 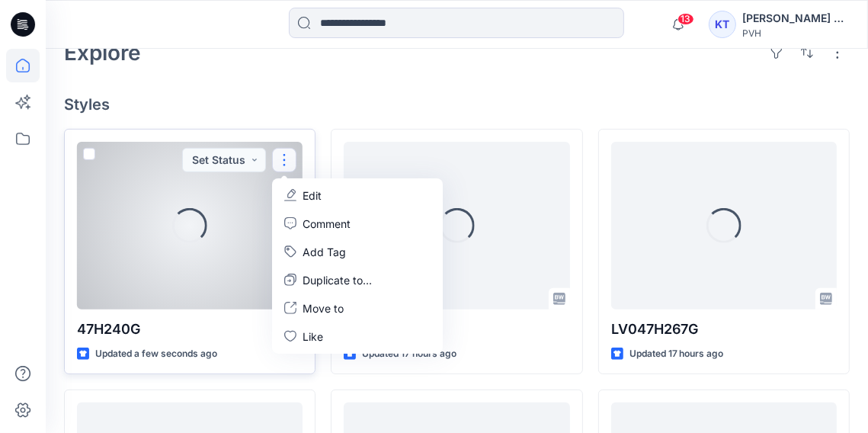 I want to click on button: Add Tag, so click(x=357, y=251).